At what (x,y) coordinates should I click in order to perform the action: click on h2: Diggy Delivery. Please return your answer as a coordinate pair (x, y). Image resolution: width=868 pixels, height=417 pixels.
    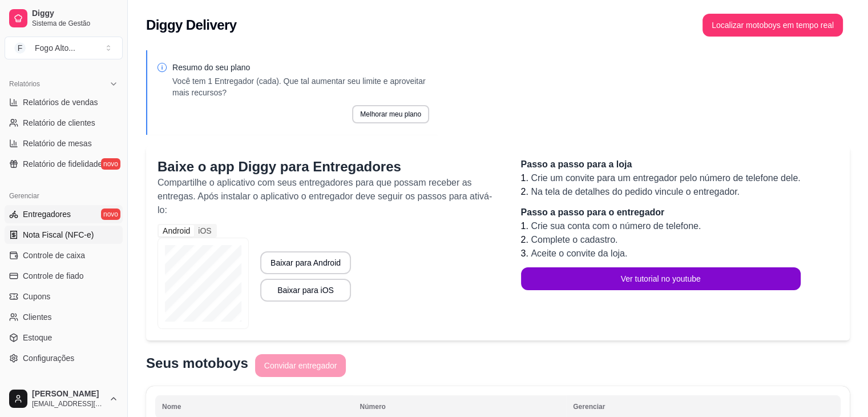
    Looking at the image, I should click on (191, 25).